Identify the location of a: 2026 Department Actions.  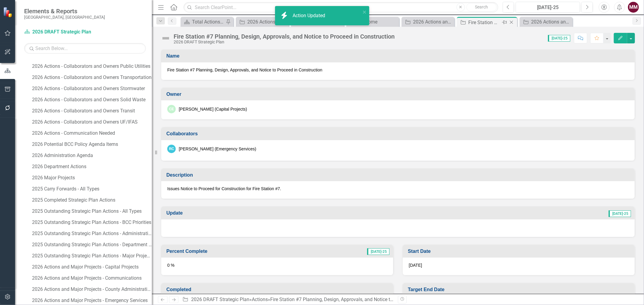
(91, 167).